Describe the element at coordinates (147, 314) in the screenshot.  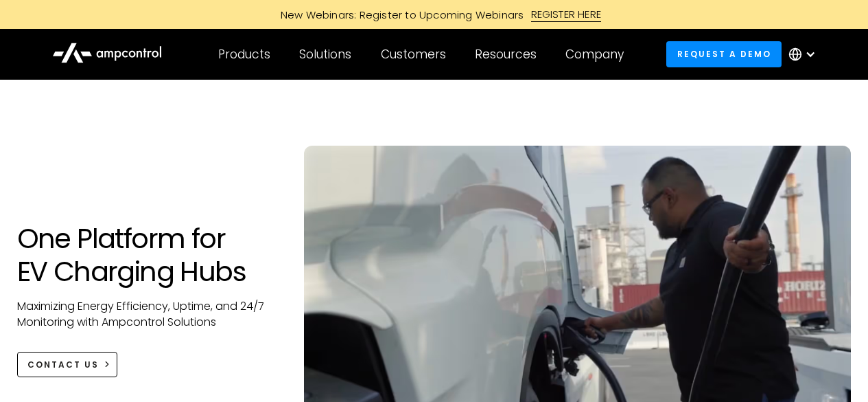
I see `p: Maximizing Energy Efficiency, Uptime, and 24/7 Monitoring with Ampcontrol Solutions` at that location.